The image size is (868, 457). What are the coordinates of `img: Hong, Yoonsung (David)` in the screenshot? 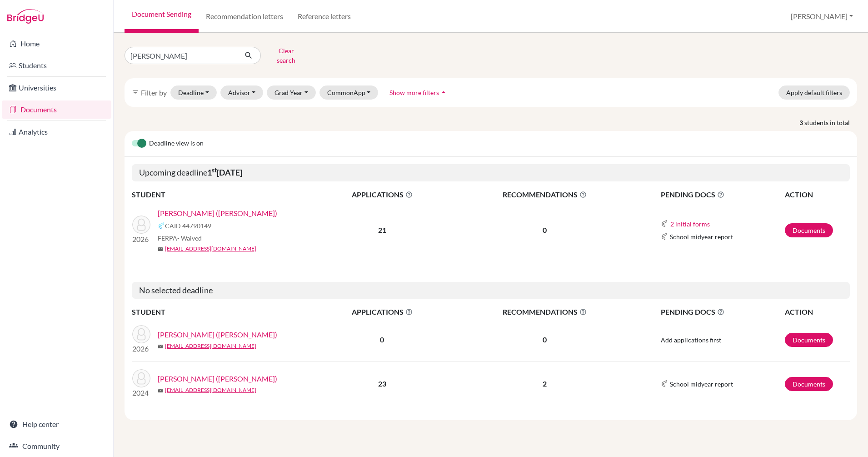 It's located at (141, 224).